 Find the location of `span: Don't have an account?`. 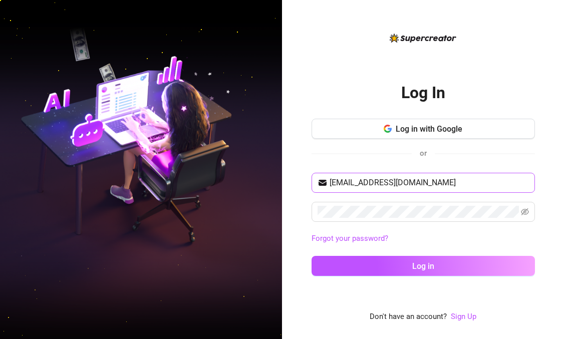

span: Don't have an account? is located at coordinates (408, 317).